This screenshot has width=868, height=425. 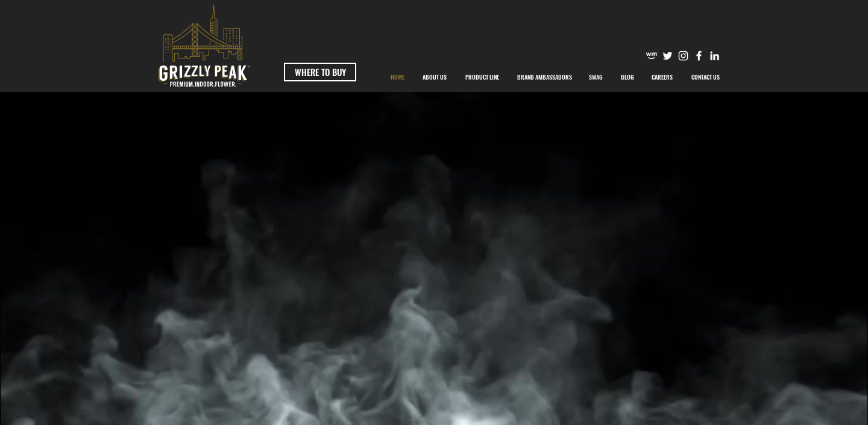 I want to click on a: Facebook, so click(x=699, y=55).